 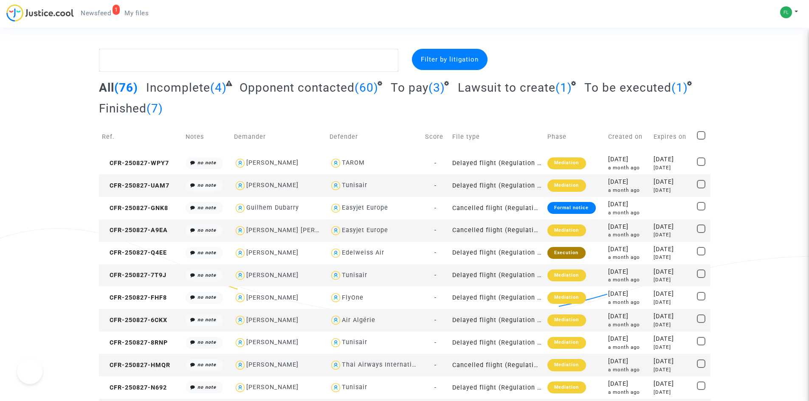 I want to click on span: Opponent contacted, so click(x=297, y=87).